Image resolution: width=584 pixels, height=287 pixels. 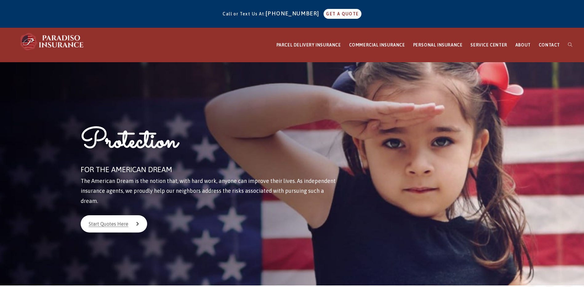 I want to click on img: Paradiso Insurance, so click(x=52, y=42).